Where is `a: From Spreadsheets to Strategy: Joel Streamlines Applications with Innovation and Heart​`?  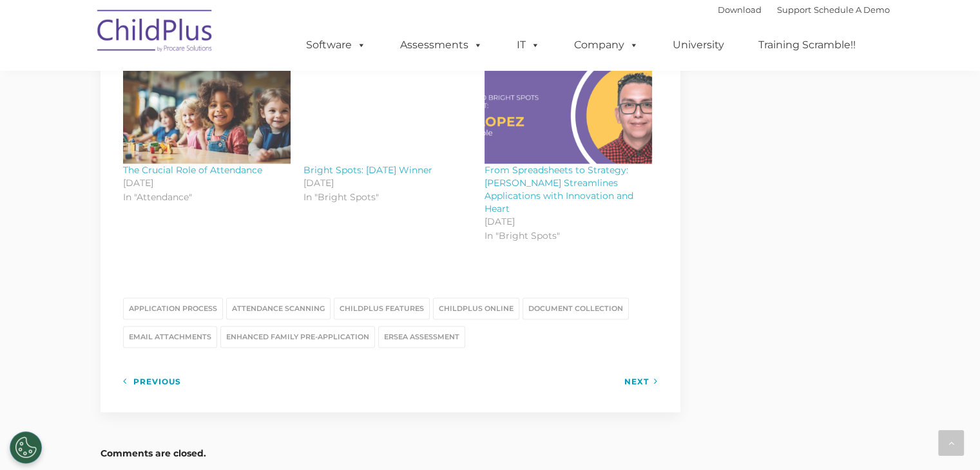
a: From Spreadsheets to Strategy: Joel Streamlines Applications with Innovation and Heart​ is located at coordinates (568, 115).